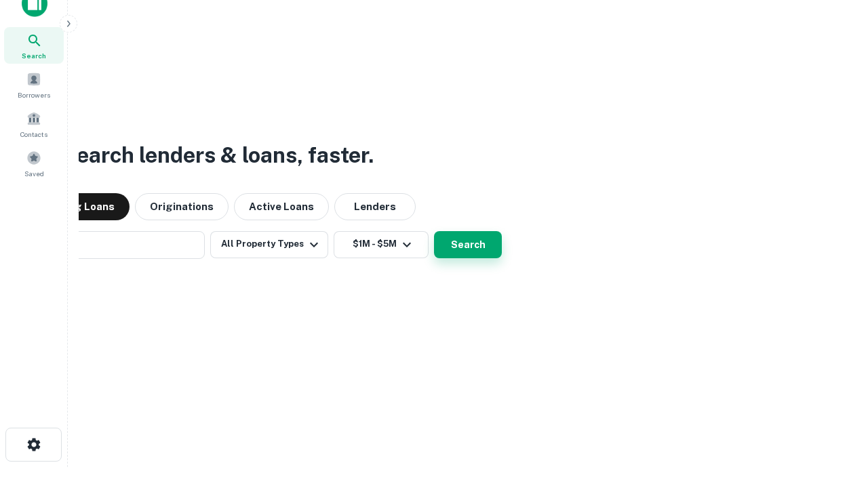 The width and height of the screenshot is (868, 488). I want to click on button: Originations, so click(182, 207).